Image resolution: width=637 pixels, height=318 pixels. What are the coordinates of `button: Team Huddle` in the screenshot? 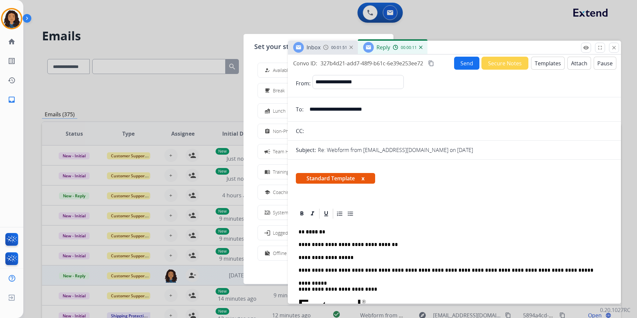 It's located at (318, 151).